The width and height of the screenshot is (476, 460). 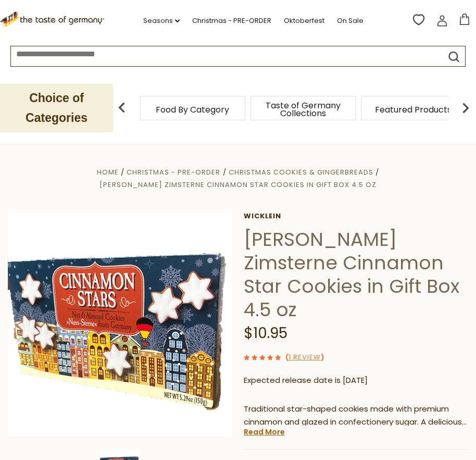 What do you see at coordinates (192, 109) in the screenshot?
I see `a: Food By Category` at bounding box center [192, 109].